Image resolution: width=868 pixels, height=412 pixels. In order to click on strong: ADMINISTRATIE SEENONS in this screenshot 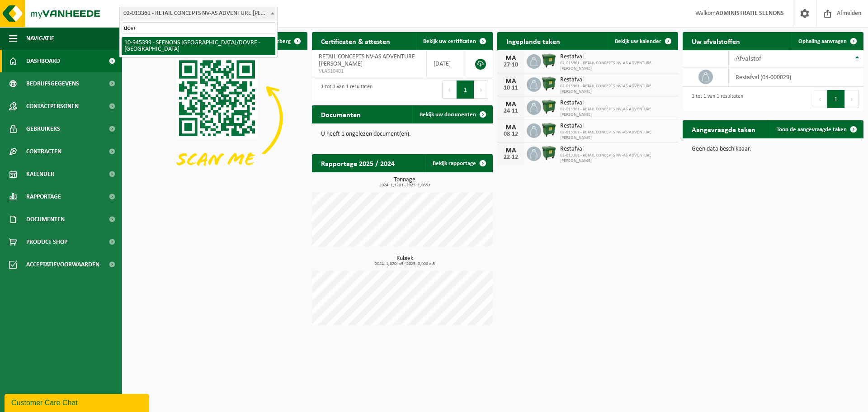, I will do `click(749, 13)`.